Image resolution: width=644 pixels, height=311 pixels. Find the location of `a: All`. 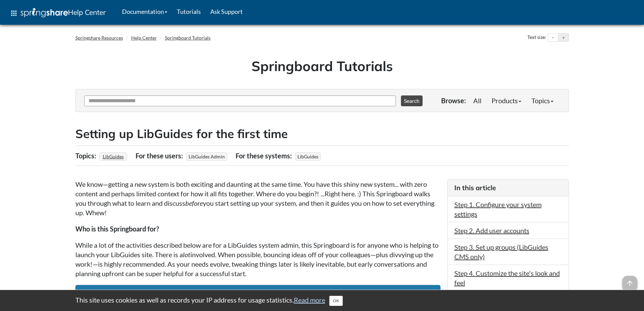

a: All is located at coordinates (477, 100).